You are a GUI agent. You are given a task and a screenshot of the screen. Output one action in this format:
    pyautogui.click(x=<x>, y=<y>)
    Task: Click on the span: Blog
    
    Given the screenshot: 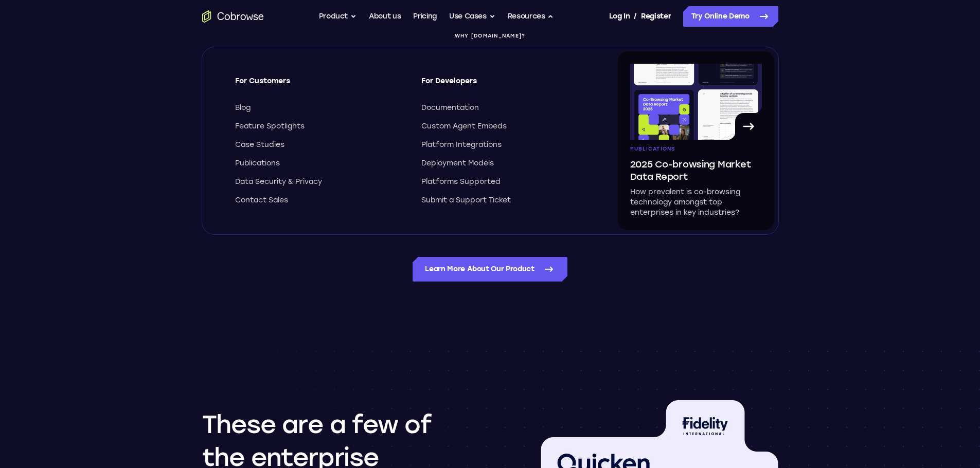 What is the action you would take?
    pyautogui.click(x=242, y=108)
    